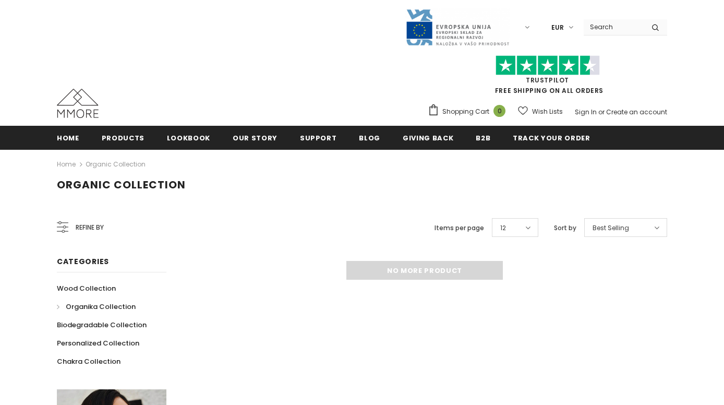 The image size is (724, 405). I want to click on a: Giving back, so click(428, 137).